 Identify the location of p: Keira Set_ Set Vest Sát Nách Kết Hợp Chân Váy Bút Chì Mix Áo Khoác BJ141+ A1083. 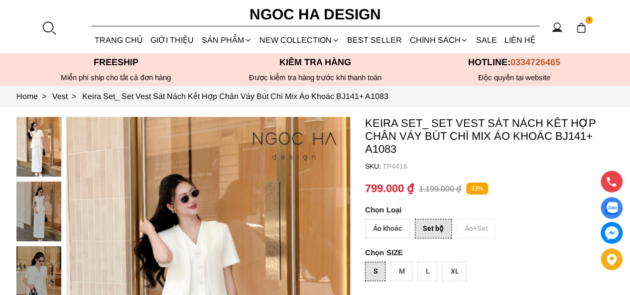
(490, 136).